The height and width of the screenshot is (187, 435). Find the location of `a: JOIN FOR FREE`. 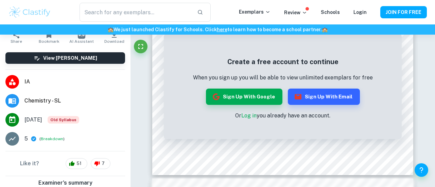

a: JOIN FOR FREE is located at coordinates (404, 12).